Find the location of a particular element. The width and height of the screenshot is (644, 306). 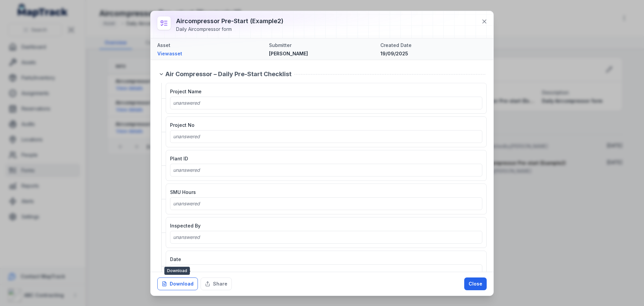

span: SMU Hours is located at coordinates (183, 192).